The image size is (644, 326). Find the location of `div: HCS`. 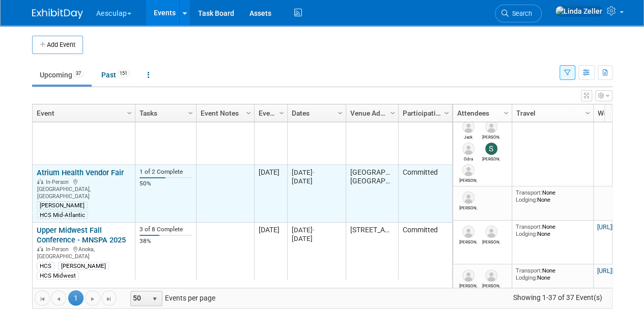

div: HCS is located at coordinates (46, 266).